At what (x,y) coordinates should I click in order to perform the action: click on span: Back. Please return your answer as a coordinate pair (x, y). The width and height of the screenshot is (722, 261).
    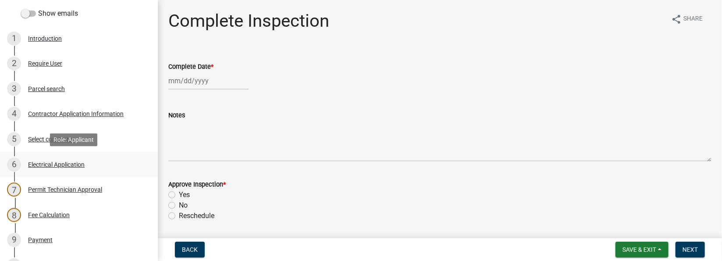
    Looking at the image, I should click on (190, 250).